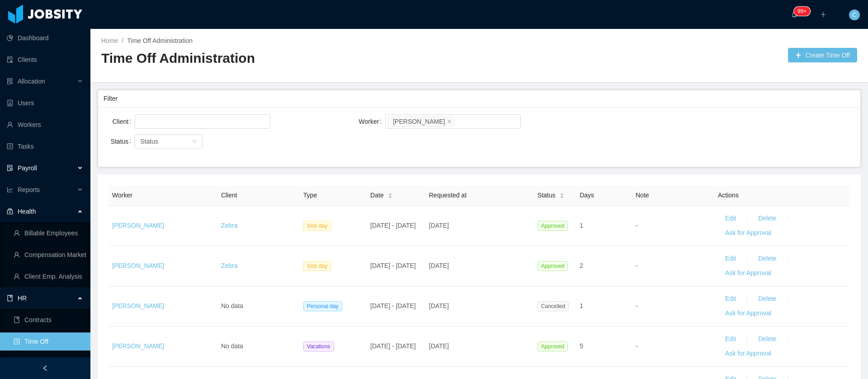 This screenshot has height=379, width=868. Describe the element at coordinates (323, 306) in the screenshot. I see `span: Personal day` at that location.